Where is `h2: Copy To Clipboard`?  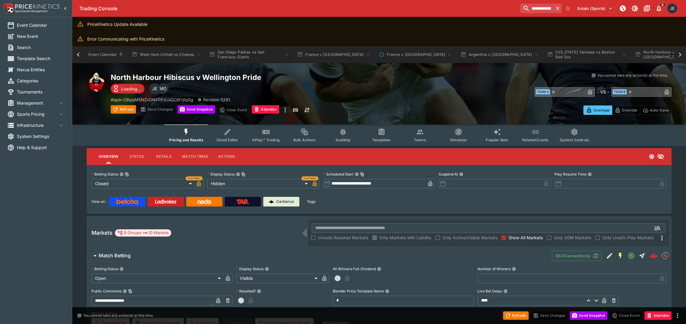 h2: Copy To Clipboard is located at coordinates (251, 77).